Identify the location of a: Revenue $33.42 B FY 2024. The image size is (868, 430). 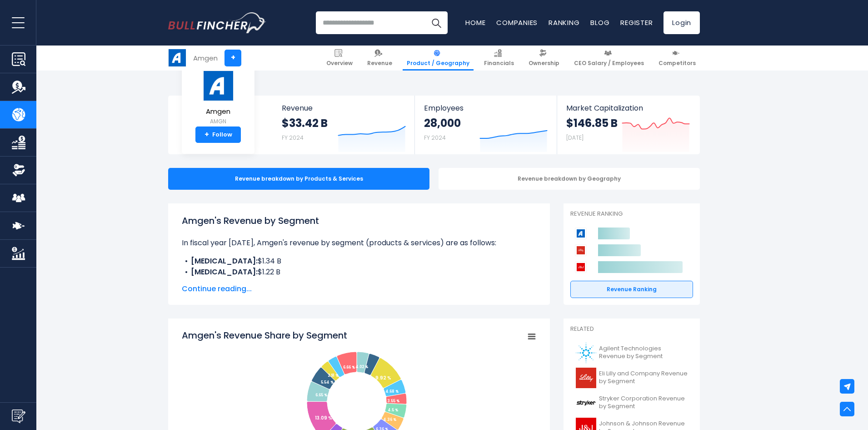
(344, 125).